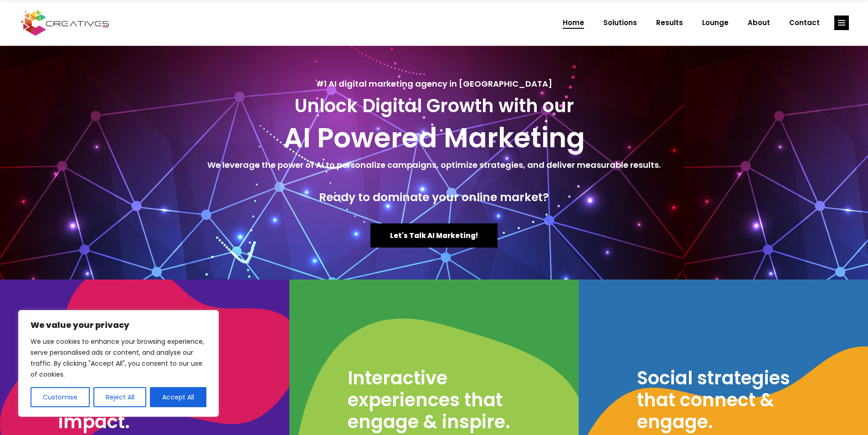 Image resolution: width=868 pixels, height=435 pixels. What do you see at coordinates (620, 23) in the screenshot?
I see `span: Solutions` at bounding box center [620, 23].